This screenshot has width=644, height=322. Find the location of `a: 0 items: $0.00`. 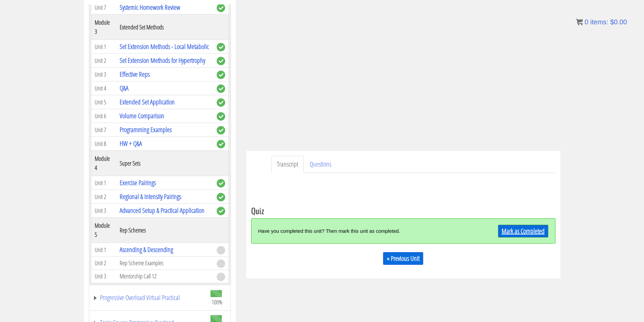

a: 0 items: $0.00 is located at coordinates (601, 22).